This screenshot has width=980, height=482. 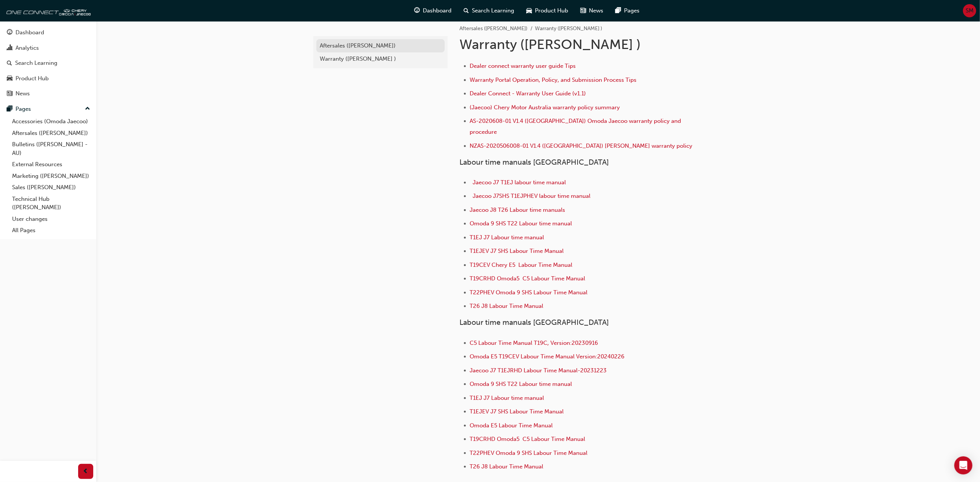 What do you see at coordinates (48, 63) in the screenshot?
I see `a: Search Learning` at bounding box center [48, 63].